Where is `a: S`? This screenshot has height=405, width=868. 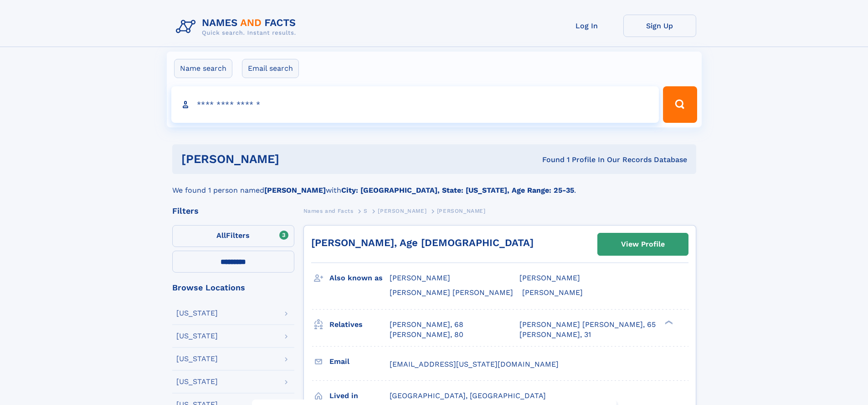
a: S is located at coordinates (365, 210).